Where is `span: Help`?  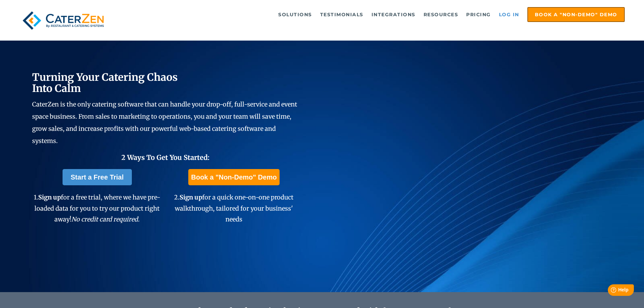
span: Help is located at coordinates (40, 8).